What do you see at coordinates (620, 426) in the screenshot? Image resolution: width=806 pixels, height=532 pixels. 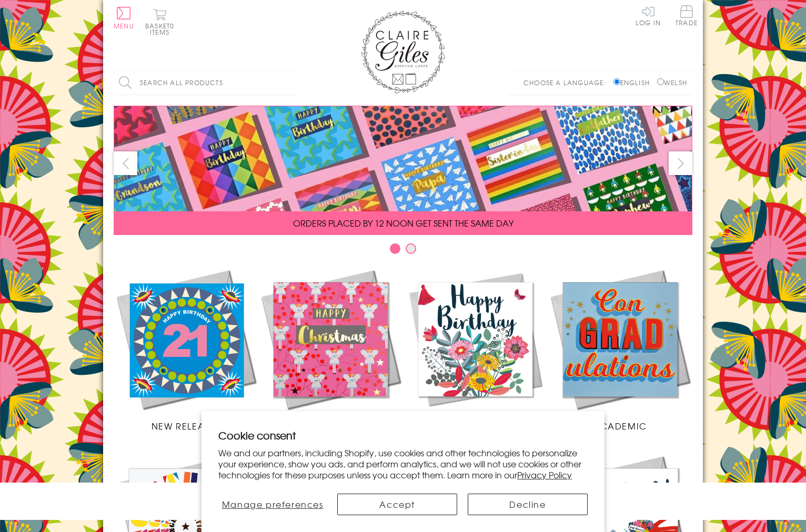 I see `span: Academic` at bounding box center [620, 426].